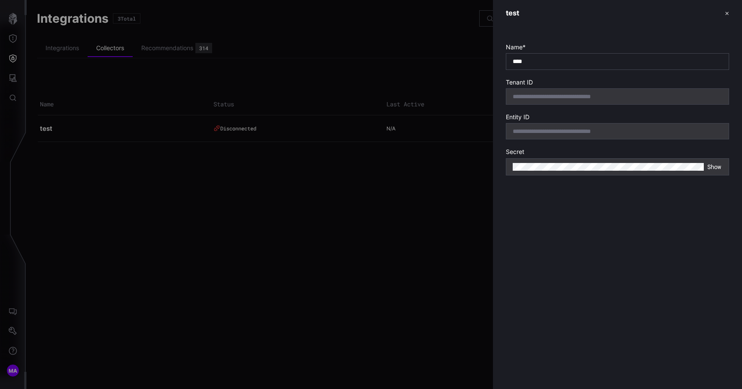  Describe the element at coordinates (617, 117) in the screenshot. I see `label: Entity ID` at that location.